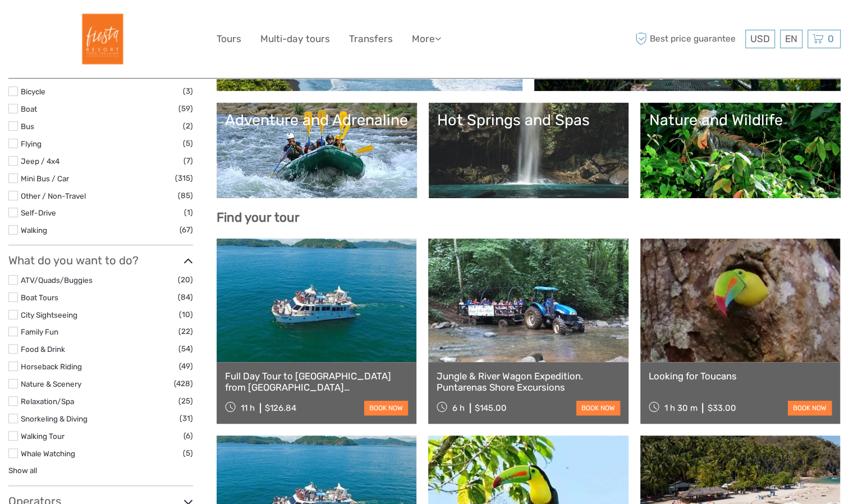 The height and width of the screenshot is (504, 849). What do you see at coordinates (101, 38) in the screenshot?
I see `img: Fiesta Resort` at bounding box center [101, 38].